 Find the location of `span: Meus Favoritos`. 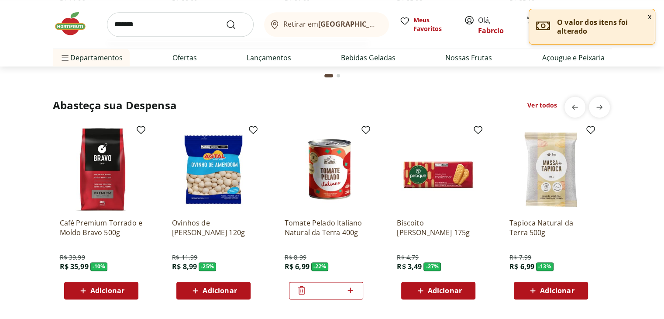

span: Meus Favoritos is located at coordinates (433, 24).